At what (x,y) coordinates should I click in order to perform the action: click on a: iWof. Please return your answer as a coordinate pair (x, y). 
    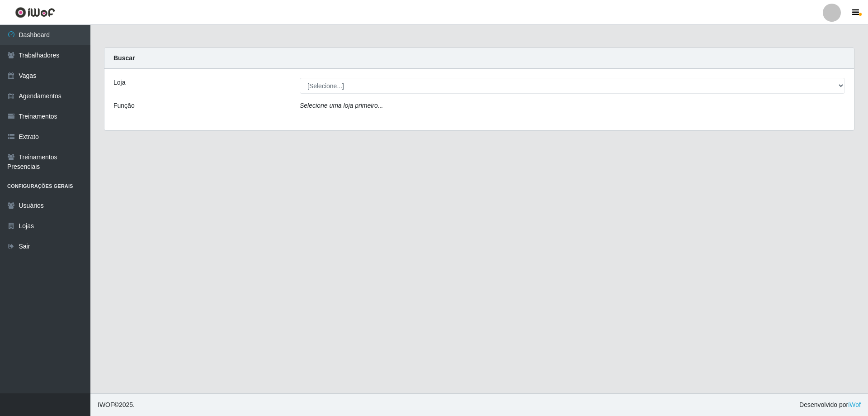
    Looking at the image, I should click on (854, 404).